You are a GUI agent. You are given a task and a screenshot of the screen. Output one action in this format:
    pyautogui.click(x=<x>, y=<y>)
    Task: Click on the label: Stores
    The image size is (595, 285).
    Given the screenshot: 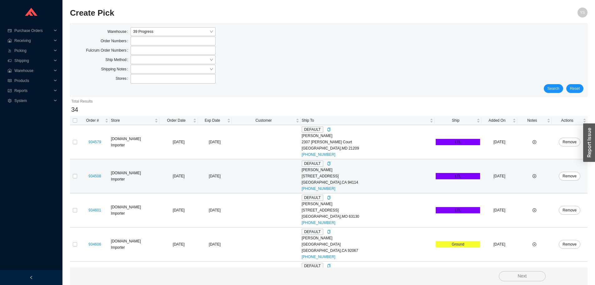 What is the action you would take?
    pyautogui.click(x=123, y=78)
    